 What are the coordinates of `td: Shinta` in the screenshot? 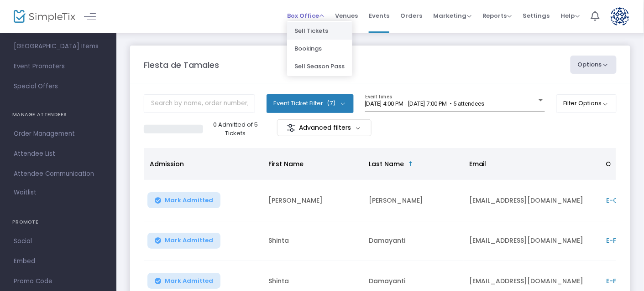 It's located at (313, 241).